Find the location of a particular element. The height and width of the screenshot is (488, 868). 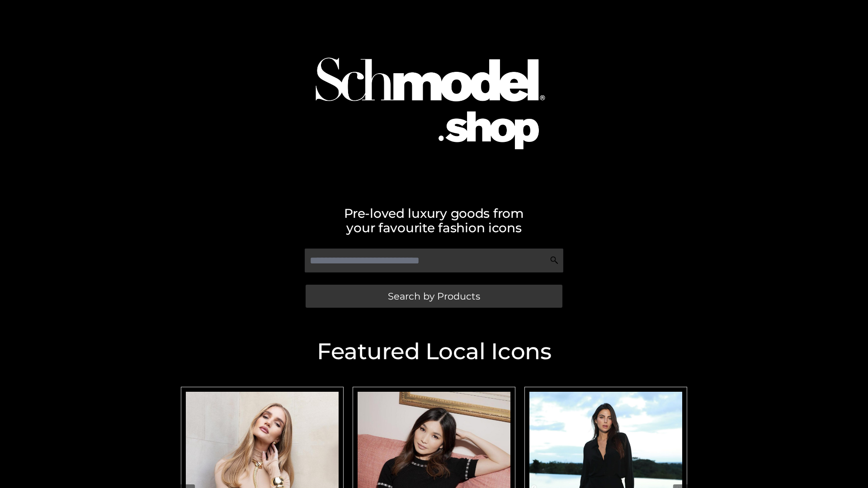

span: Search by Products is located at coordinates (434, 296).